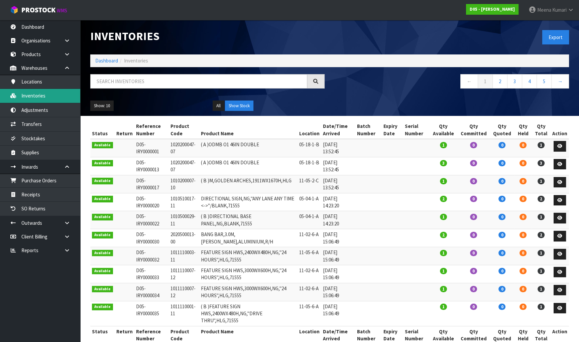 The height and width of the screenshot is (342, 579). What do you see at coordinates (474, 130) in the screenshot?
I see `th: Qty Committed` at bounding box center [474, 130].